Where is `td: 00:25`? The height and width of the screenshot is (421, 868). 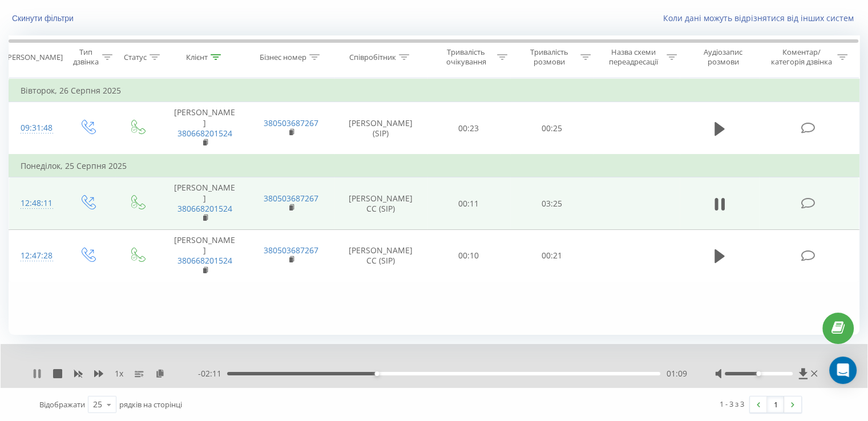
td: 00:25 is located at coordinates (551, 128).